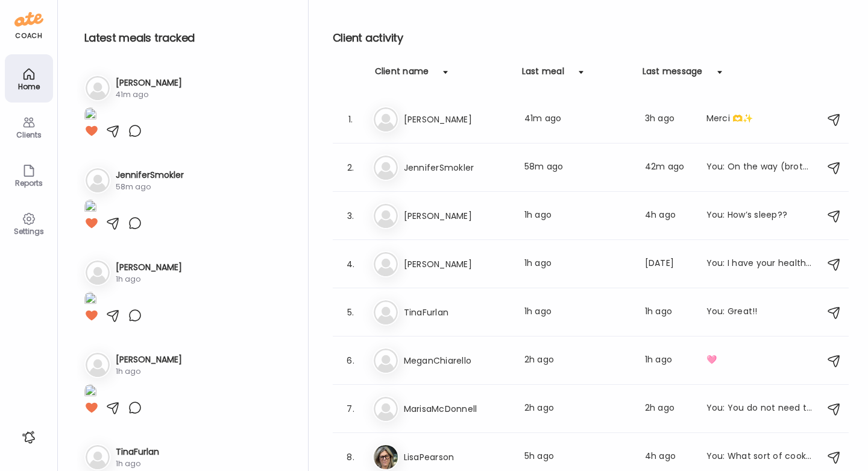 The height and width of the screenshot is (471, 868). Describe the element at coordinates (351, 457) in the screenshot. I see `div: 8.` at that location.